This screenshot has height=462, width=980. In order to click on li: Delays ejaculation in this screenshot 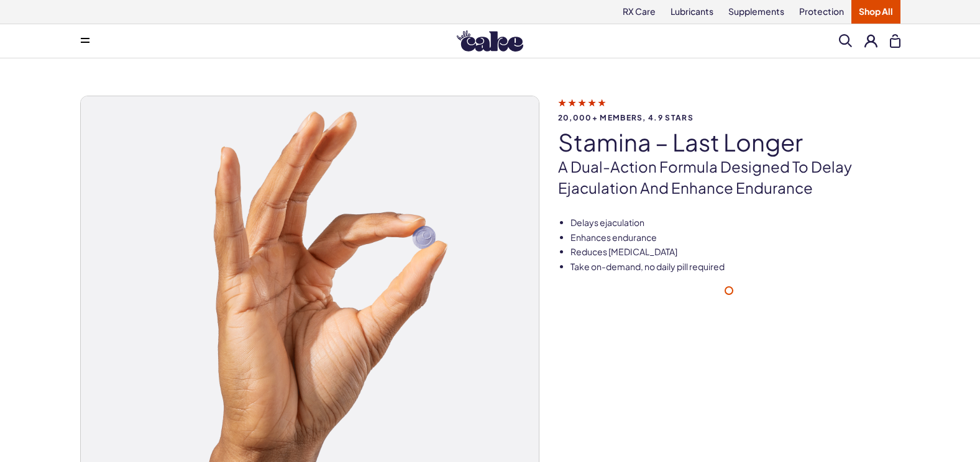, I will do `click(735, 223)`.